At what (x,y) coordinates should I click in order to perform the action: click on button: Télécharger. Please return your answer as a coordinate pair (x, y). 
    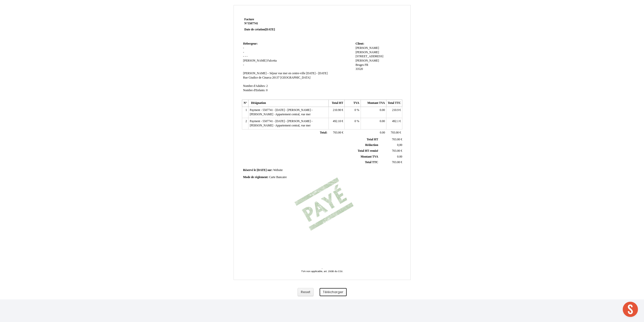
    Looking at the image, I should click on (333, 292).